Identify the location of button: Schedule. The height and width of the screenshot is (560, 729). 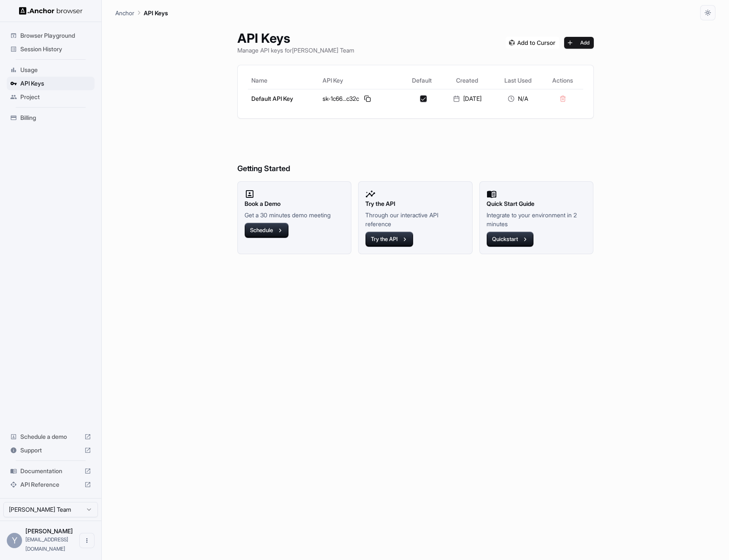
(266, 231).